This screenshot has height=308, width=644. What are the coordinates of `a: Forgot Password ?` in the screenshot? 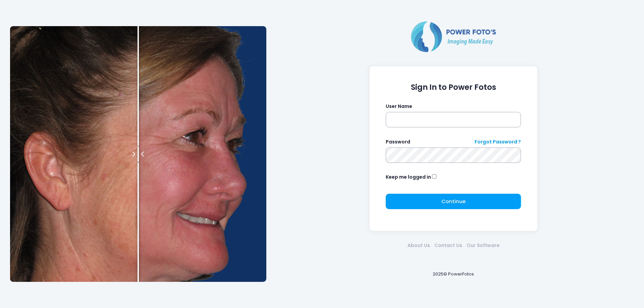 It's located at (498, 142).